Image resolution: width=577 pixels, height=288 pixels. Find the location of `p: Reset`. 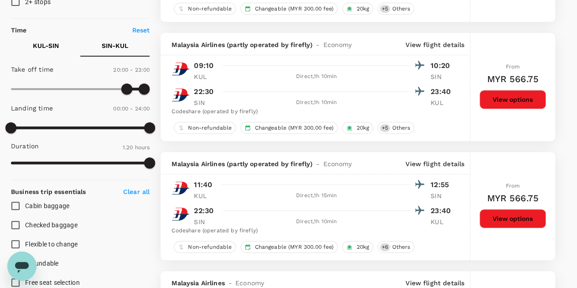

p: Reset is located at coordinates (141, 30).